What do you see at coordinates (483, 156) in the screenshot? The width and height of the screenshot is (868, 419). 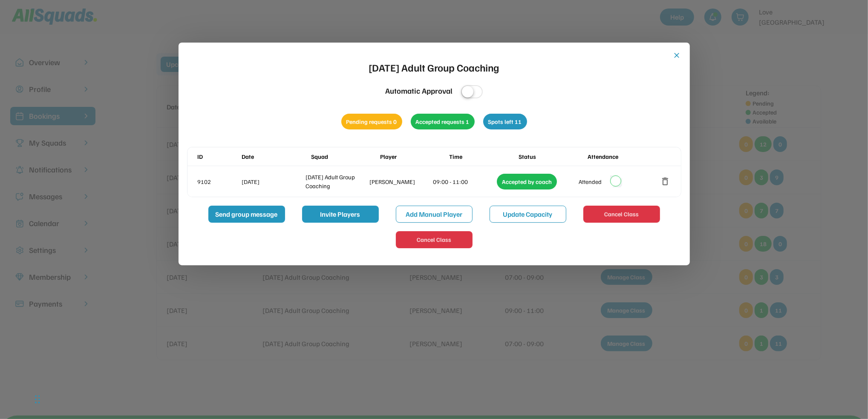 I see `div: Time` at bounding box center [483, 156].